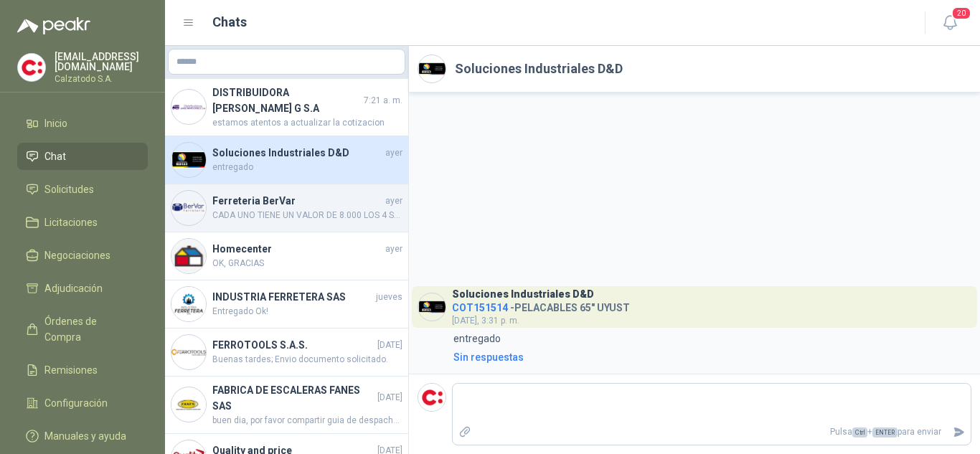  Describe the element at coordinates (293, 398) in the screenshot. I see `h4: FABRICA DE ESCALERAS FANES SAS` at that location.